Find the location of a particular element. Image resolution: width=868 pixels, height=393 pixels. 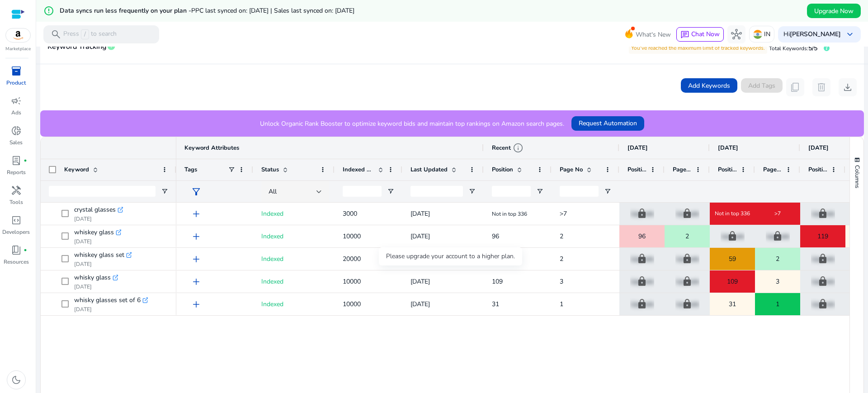

span: add is located at coordinates (196, 214).